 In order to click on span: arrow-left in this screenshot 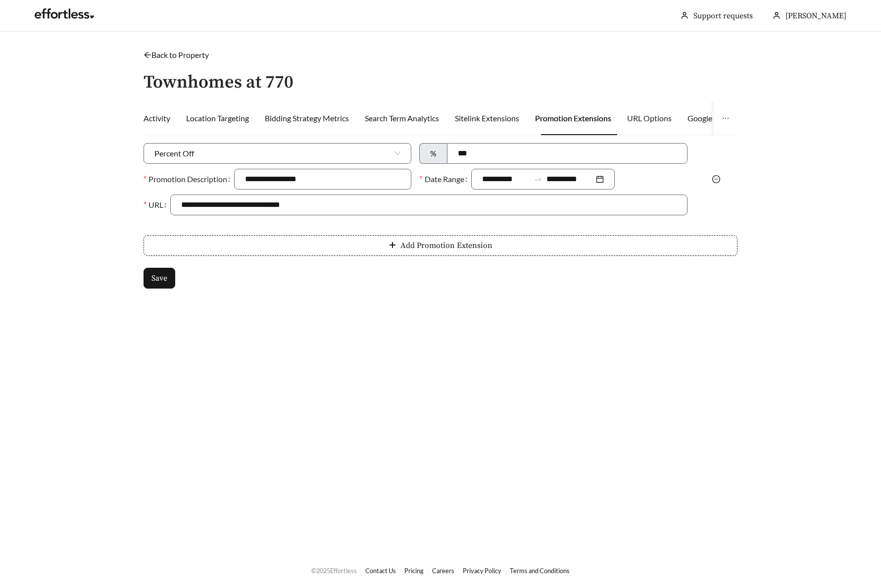, I will do `click(148, 55)`.